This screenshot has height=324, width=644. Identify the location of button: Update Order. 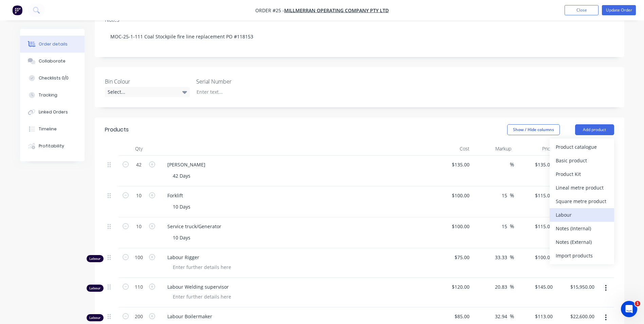
(619, 10).